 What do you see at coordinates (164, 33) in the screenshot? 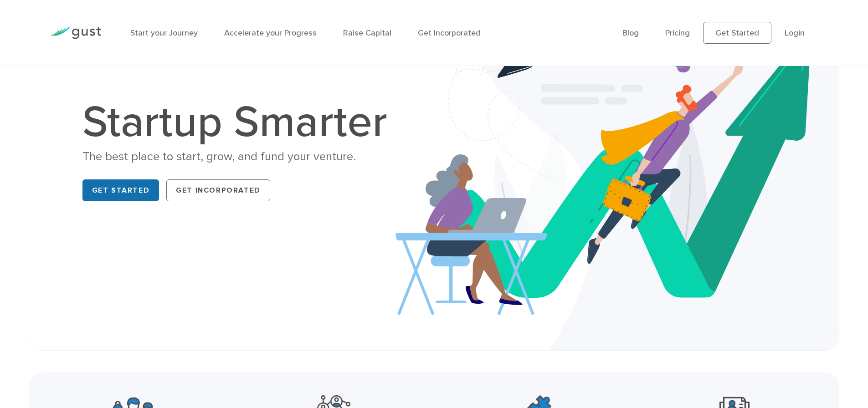
I see `a: Start your Journey` at bounding box center [164, 33].